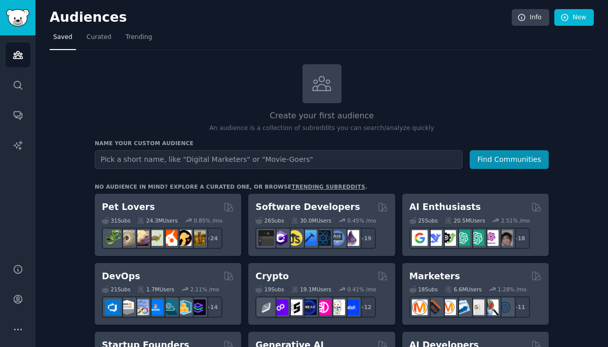 This screenshot has width=608, height=347. What do you see at coordinates (112, 238) in the screenshot?
I see `img: herpetology` at bounding box center [112, 238].